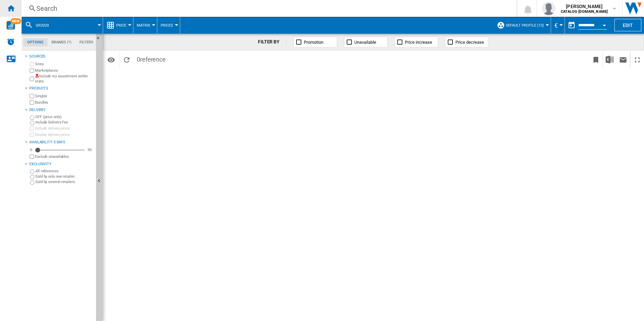 The height and width of the screenshot is (321, 644). What do you see at coordinates (623, 59) in the screenshot?
I see `button: Send this report by email` at bounding box center [623, 59].